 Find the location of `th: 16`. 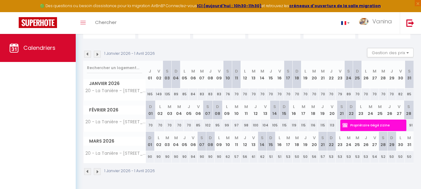

th: 16 is located at coordinates (294, 110).